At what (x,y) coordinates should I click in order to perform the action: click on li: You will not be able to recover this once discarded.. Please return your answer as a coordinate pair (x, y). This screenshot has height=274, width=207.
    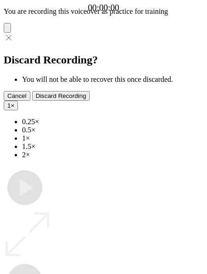
    Looking at the image, I should click on (113, 80).